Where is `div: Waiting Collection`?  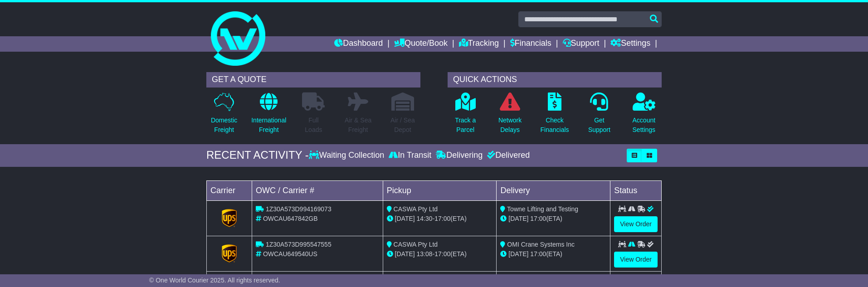 div: Waiting Collection is located at coordinates (347, 155).